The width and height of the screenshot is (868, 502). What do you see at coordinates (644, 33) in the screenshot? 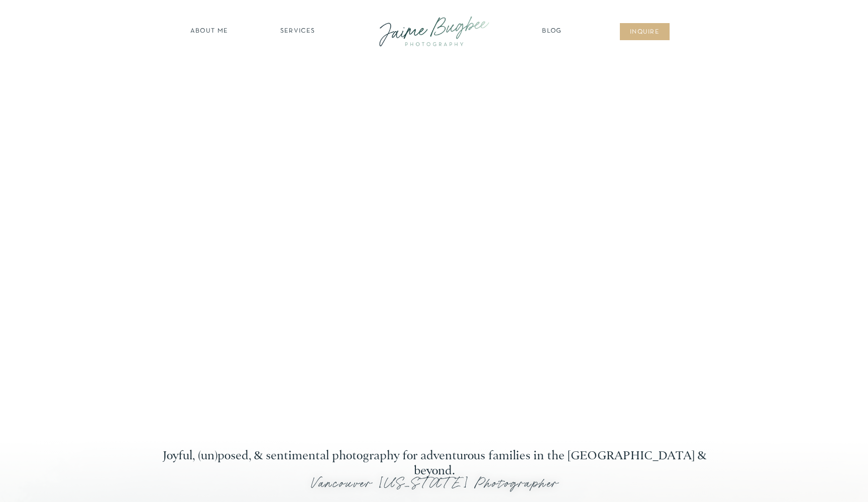
I see `nav: inqUIre` at bounding box center [644, 33].